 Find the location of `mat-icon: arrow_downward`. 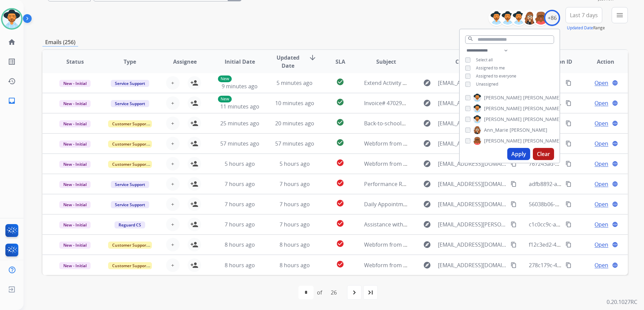

mat-icon: arrow_downward is located at coordinates (312, 58).